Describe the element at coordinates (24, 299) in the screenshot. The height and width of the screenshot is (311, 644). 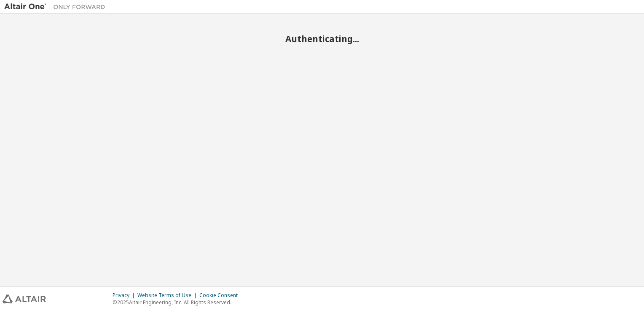
I see `img: altair_logo.svg` at that location.